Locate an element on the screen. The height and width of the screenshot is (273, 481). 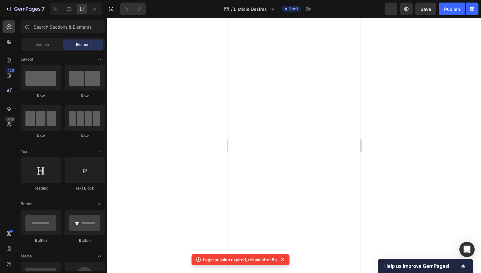
p: 7 is located at coordinates (43, 9).